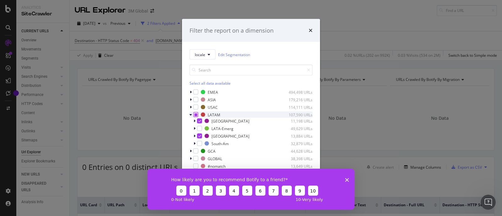 The image size is (502, 216). Describe the element at coordinates (212, 99) in the screenshot. I see `div: ASIA` at that location.